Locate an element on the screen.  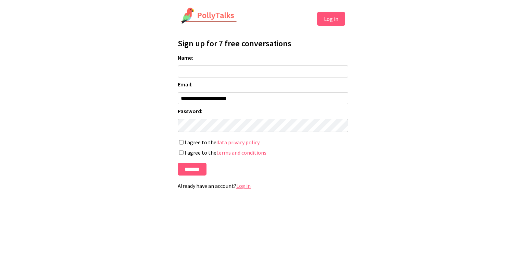
img: PollyTalks Logo is located at coordinates (209, 16).